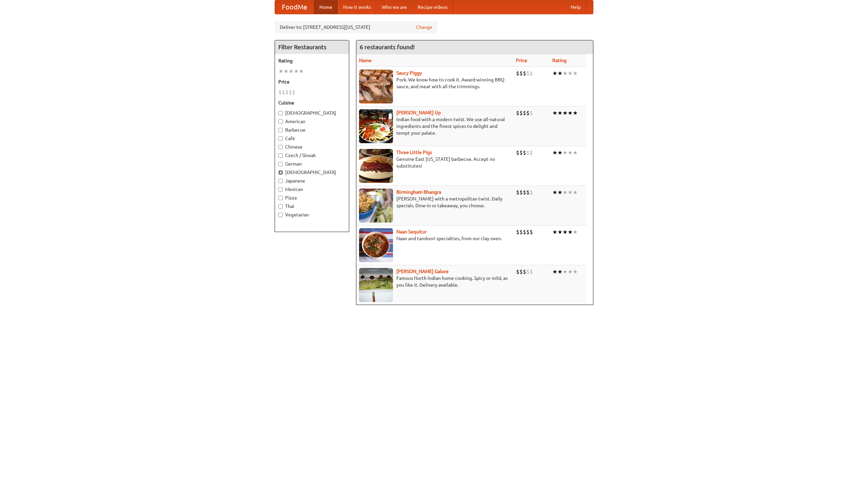 This screenshot has height=480, width=868. What do you see at coordinates (414, 153) in the screenshot?
I see `b: Three Little Pigs` at bounding box center [414, 153].